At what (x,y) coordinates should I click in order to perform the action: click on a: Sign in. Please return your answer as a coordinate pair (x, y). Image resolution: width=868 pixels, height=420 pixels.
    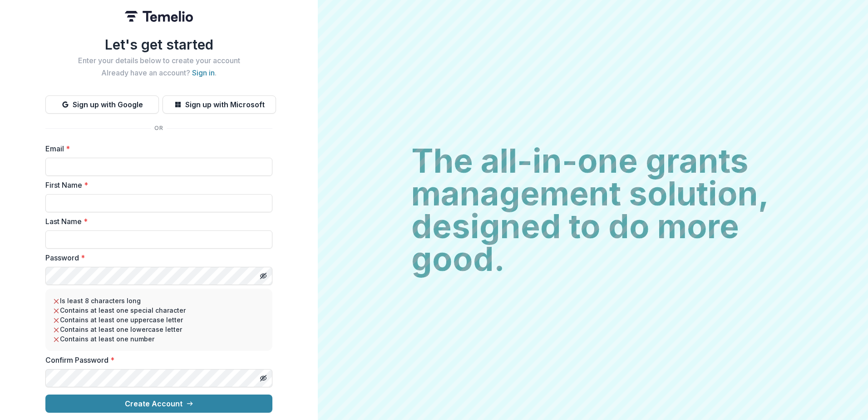
    Looking at the image, I should click on (204, 72).